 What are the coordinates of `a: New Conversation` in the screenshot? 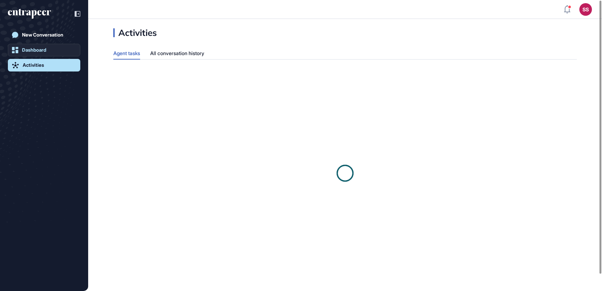 It's located at (44, 35).